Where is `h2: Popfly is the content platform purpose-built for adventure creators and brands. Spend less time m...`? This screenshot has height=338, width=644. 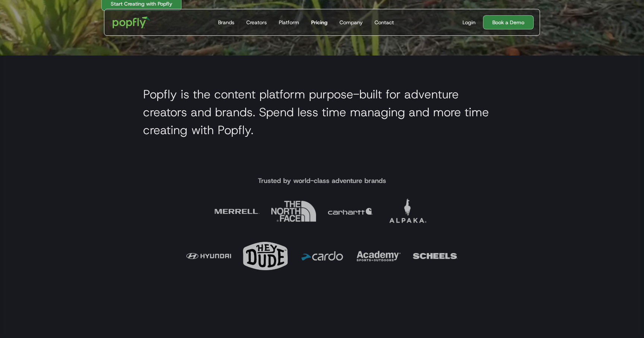 h2: Popfly is the content platform purpose-built for adventure creators and brands. Spend less time m... is located at coordinates (322, 112).